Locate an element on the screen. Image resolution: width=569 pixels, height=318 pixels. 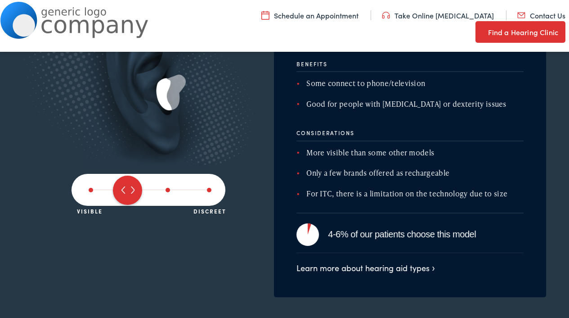
div: Visible is located at coordinates (89, 210).